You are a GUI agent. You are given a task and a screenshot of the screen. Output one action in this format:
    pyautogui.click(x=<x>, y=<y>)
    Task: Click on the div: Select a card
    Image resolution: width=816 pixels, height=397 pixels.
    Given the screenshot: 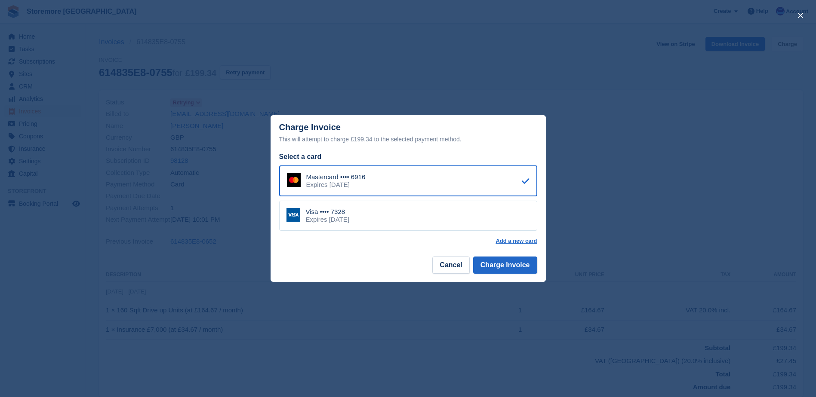 What is the action you would take?
    pyautogui.click(x=408, y=157)
    